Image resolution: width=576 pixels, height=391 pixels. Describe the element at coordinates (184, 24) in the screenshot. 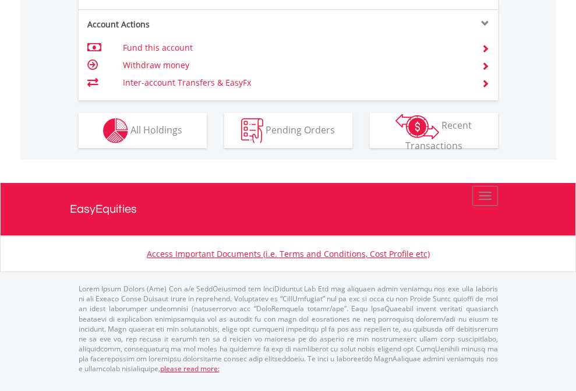

I see `div: Account Actions` at that location.